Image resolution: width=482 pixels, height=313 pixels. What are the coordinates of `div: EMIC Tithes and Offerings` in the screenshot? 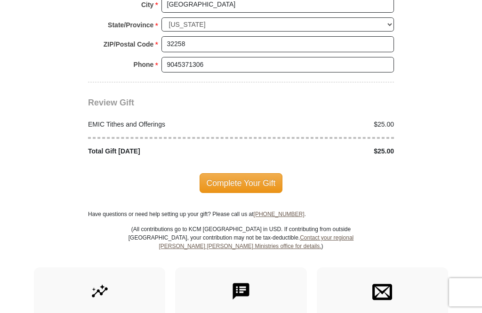 It's located at (162, 124).